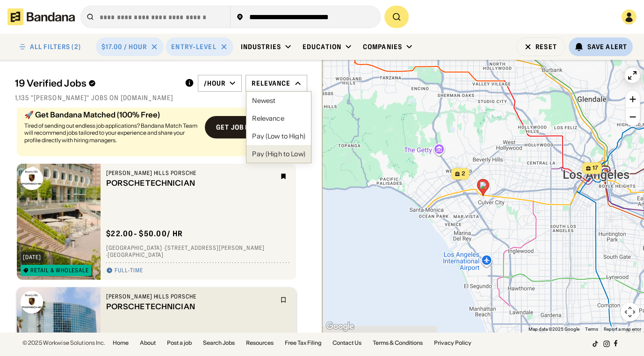 The width and height of the screenshot is (644, 356). I want to click on a: Open this area in Google Maps (opens a new window), so click(340, 326).